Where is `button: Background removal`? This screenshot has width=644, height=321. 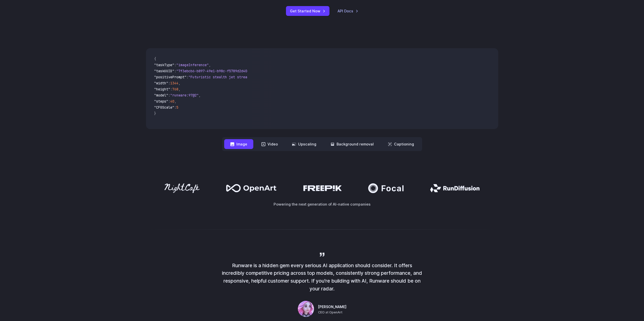 button: Background removal is located at coordinates (352, 144).